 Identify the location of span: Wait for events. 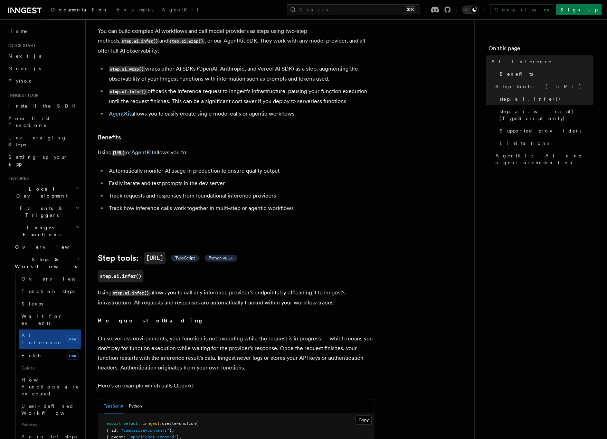
(42, 319).